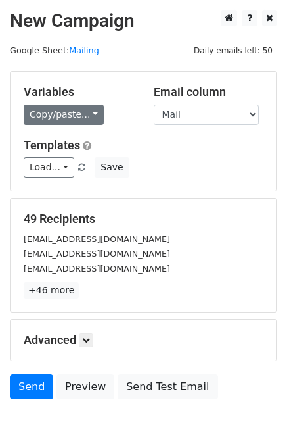 This screenshot has width=287, height=425. Describe the element at coordinates (254, 393) in the screenshot. I see `div: Chat Widget` at that location.